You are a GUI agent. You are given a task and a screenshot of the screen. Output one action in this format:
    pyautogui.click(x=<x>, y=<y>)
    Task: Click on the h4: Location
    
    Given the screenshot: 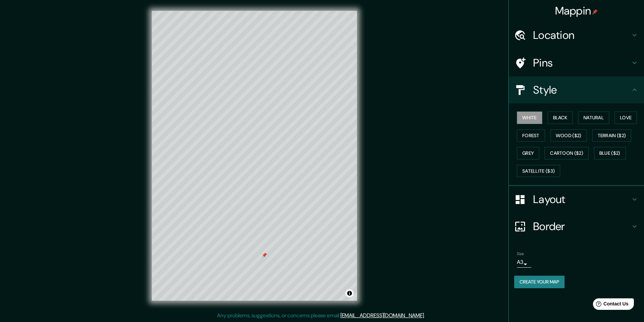 What is the action you would take?
    pyautogui.click(x=581, y=35)
    